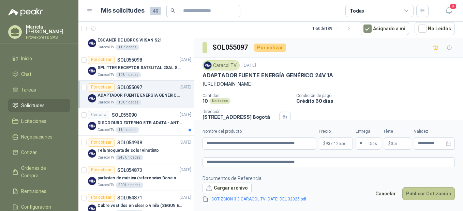 Image resolution: width=463 pixels, height=211 pixels. What do you see at coordinates (239, 112) in the screenshot?
I see `p: Dirección` at bounding box center [239, 112].